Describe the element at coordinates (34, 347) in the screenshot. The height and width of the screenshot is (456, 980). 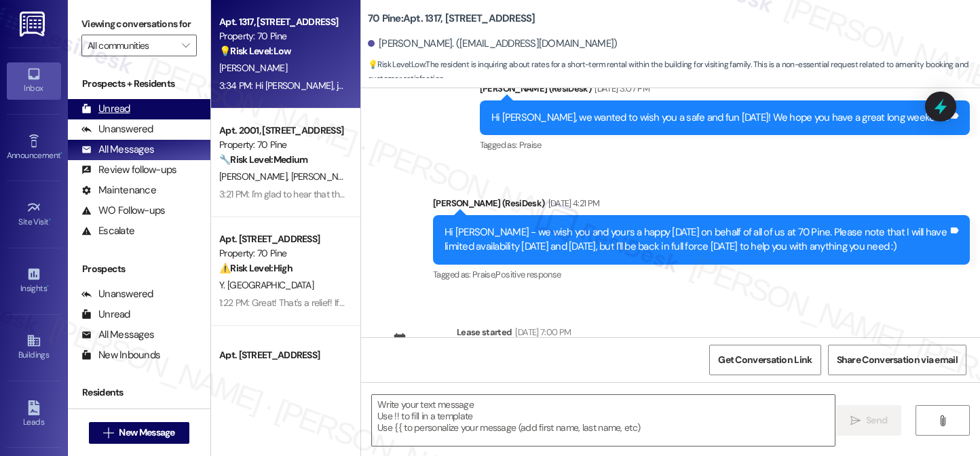
I see `a: Buildings` at that location.